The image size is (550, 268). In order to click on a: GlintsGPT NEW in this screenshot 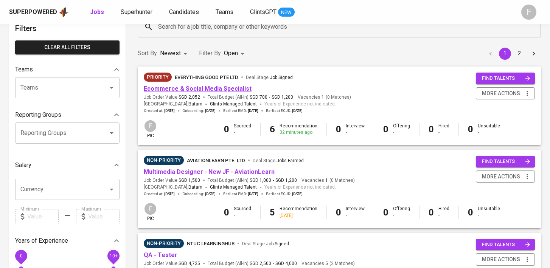, I will do `click(272, 12)`.